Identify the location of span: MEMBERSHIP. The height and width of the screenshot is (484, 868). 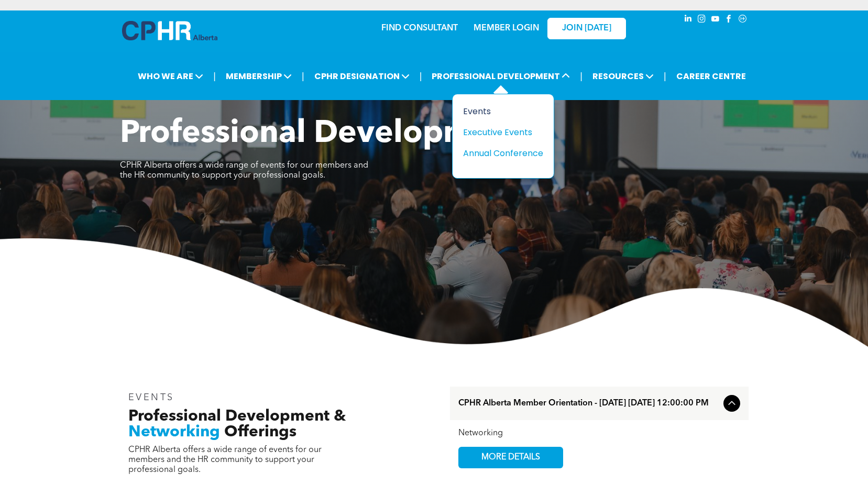
(259, 76).